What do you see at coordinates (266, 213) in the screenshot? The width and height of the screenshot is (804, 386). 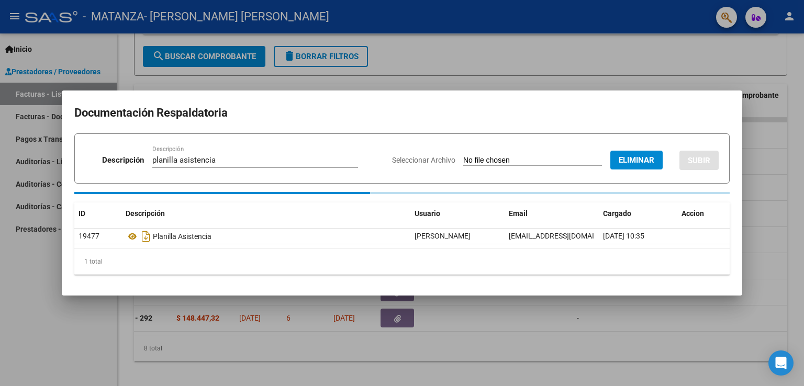 I see `datatable-header-cell: Descripción` at bounding box center [266, 213].